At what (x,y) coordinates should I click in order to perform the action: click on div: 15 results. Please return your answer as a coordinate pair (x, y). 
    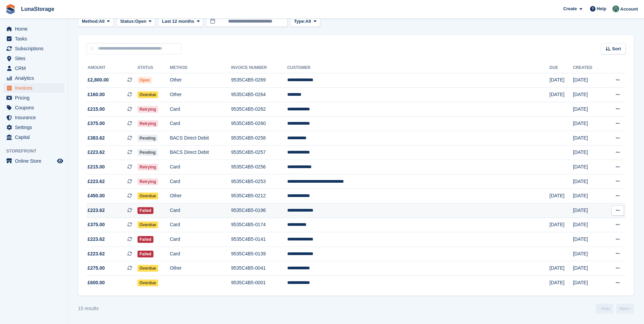
    Looking at the image, I should click on (88, 308).